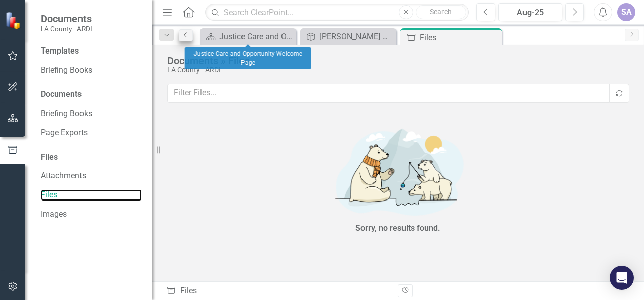 Image resolution: width=644 pixels, height=300 pixels. Describe the element at coordinates (92, 95) in the screenshot. I see `div: Documents` at that location.